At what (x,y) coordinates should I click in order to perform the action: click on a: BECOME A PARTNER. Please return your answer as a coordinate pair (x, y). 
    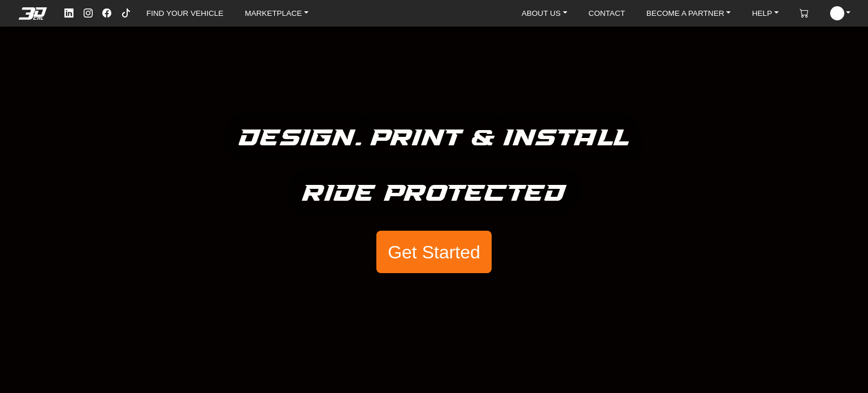
    Looking at the image, I should click on (688, 13).